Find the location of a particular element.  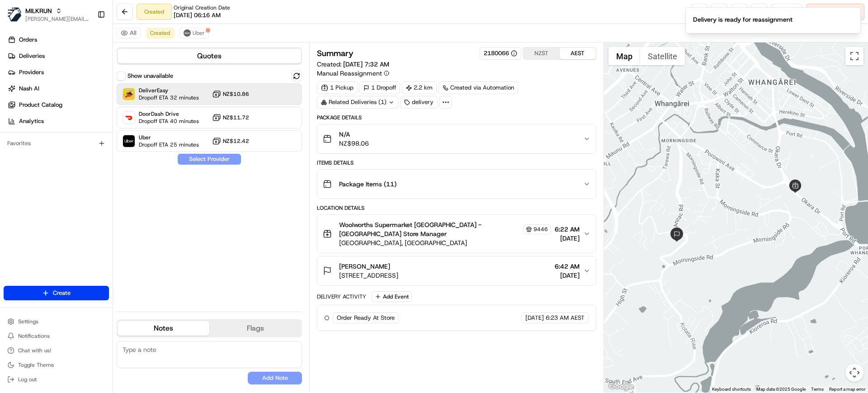

img: uber-new-logo.jpeg is located at coordinates (187, 33).